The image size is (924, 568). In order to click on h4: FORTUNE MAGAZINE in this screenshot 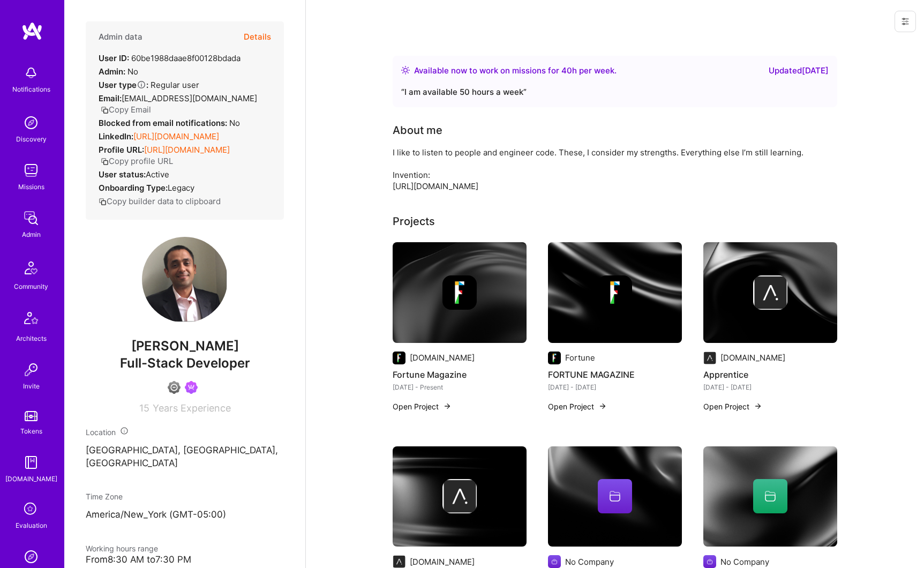, I will do `click(615, 374)`.